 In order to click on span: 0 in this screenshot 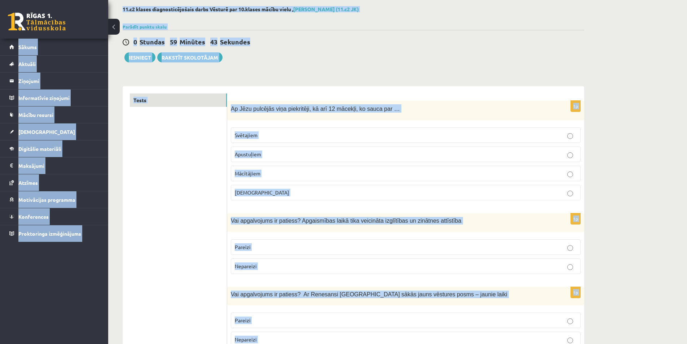, I will do `click(135, 41)`.